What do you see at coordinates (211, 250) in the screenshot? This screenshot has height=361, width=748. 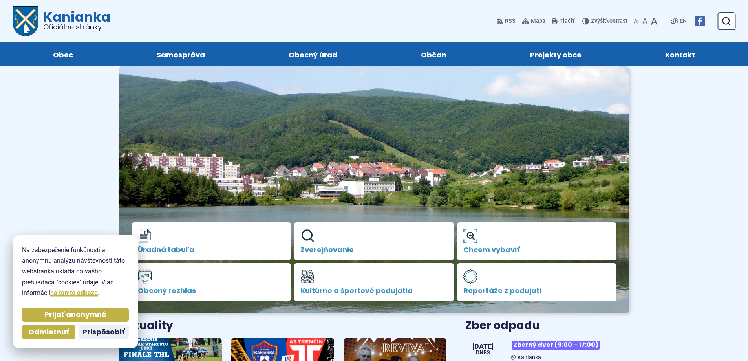 I see `span: Úradná tabuľa` at bounding box center [211, 250].